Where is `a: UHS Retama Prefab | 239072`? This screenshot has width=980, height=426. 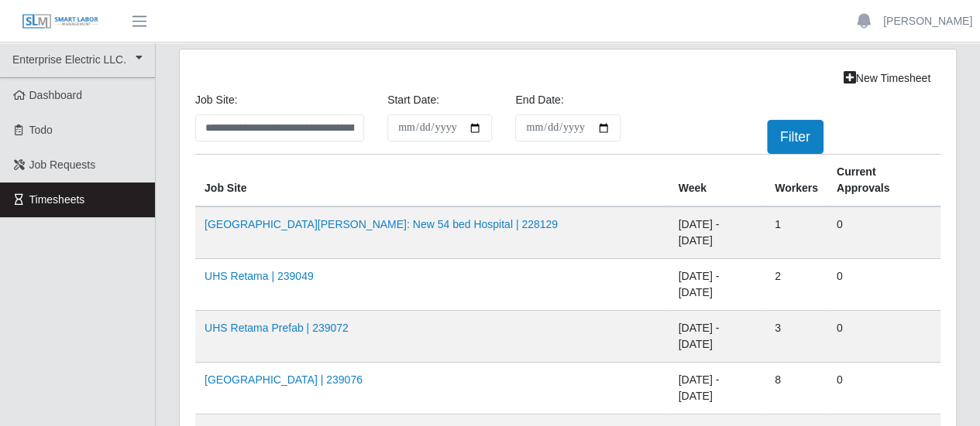 a: UHS Retama Prefab | 239072 is located at coordinates (277, 328).